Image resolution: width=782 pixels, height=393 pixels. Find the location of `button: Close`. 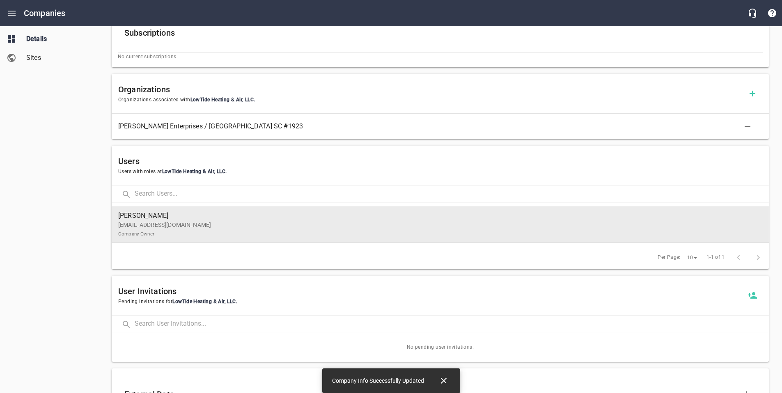

button: Close is located at coordinates (444, 381).